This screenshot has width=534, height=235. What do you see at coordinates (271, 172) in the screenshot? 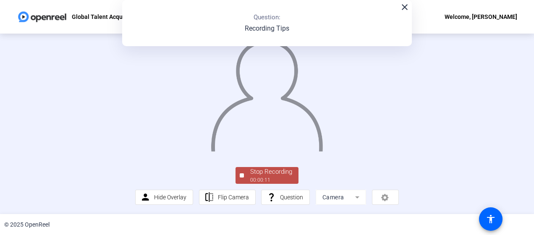
I see `div: Stop Recording` at bounding box center [271, 172].